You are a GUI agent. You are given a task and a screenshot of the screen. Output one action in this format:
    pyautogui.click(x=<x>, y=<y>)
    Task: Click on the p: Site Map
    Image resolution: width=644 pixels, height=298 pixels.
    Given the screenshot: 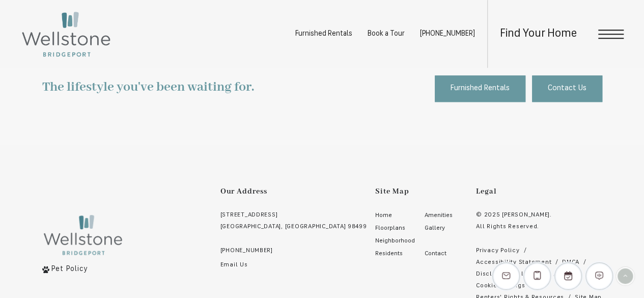 What is the action you would take?
    pyautogui.click(x=421, y=191)
    